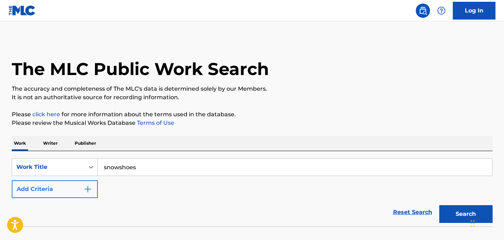 The height and width of the screenshot is (240, 504). What do you see at coordinates (466, 214) in the screenshot?
I see `button: Search` at bounding box center [466, 214].